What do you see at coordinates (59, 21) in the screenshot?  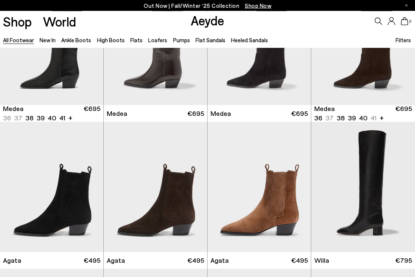 I see `a: World` at bounding box center [59, 21].